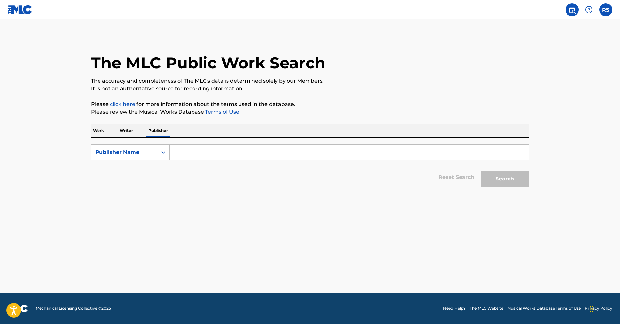 The height and width of the screenshot is (324, 620). I want to click on a: click here, so click(123, 104).